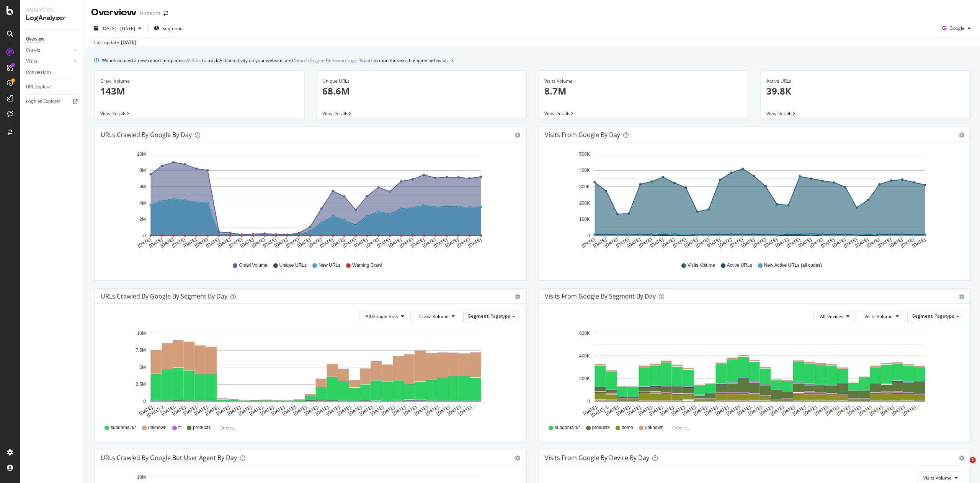  Describe the element at coordinates (53, 87) in the screenshot. I see `a: URL Explorer` at that location.